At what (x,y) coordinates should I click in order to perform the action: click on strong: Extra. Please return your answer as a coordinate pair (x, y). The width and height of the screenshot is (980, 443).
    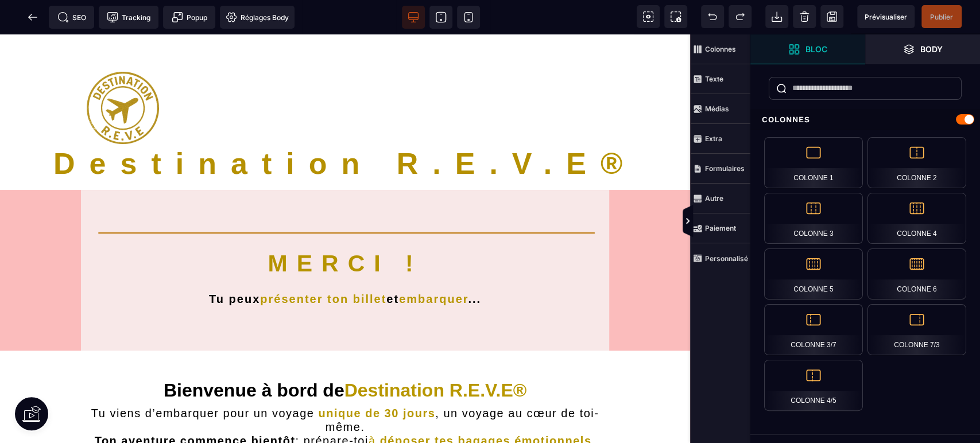
    Looking at the image, I should click on (714, 139).